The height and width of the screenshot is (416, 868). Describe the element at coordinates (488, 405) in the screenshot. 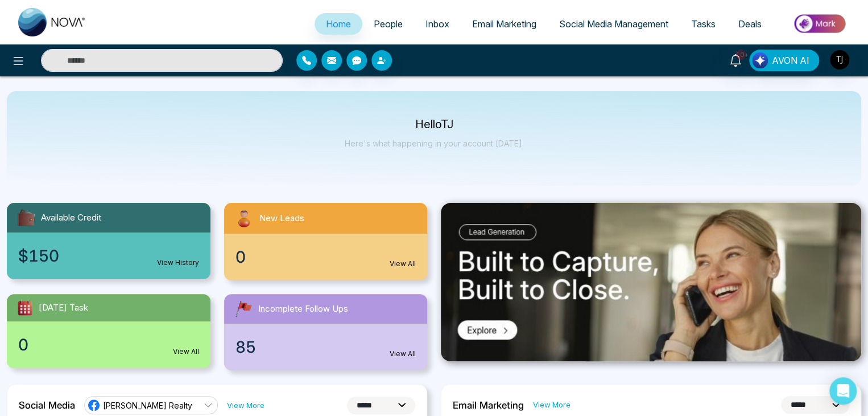

I see `h2: Email Marketing` at that location.